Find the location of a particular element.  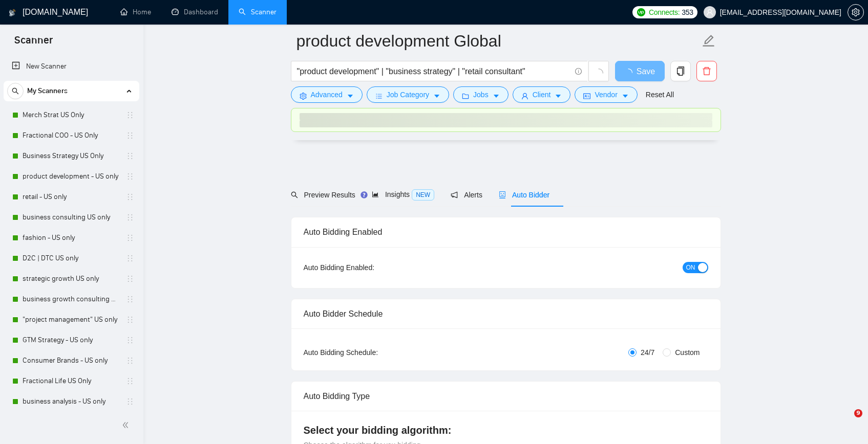

a: Merch Strat US Only is located at coordinates (71, 115).